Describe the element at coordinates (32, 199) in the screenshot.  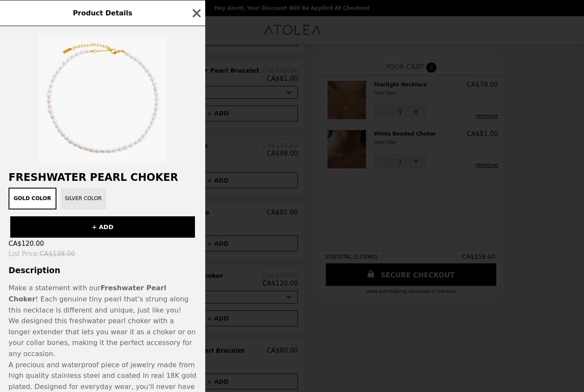
I see `button: Gold Color` at that location.